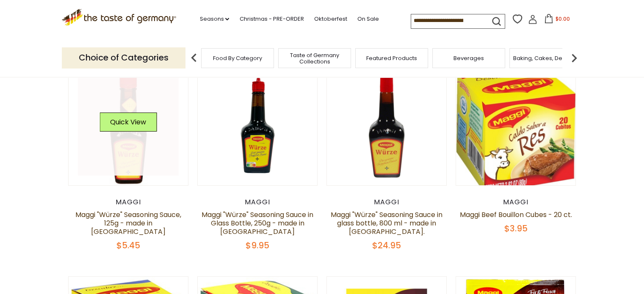 This screenshot has height=294, width=644. I want to click on a: Baking, Cakes, Desserts, so click(546, 58).